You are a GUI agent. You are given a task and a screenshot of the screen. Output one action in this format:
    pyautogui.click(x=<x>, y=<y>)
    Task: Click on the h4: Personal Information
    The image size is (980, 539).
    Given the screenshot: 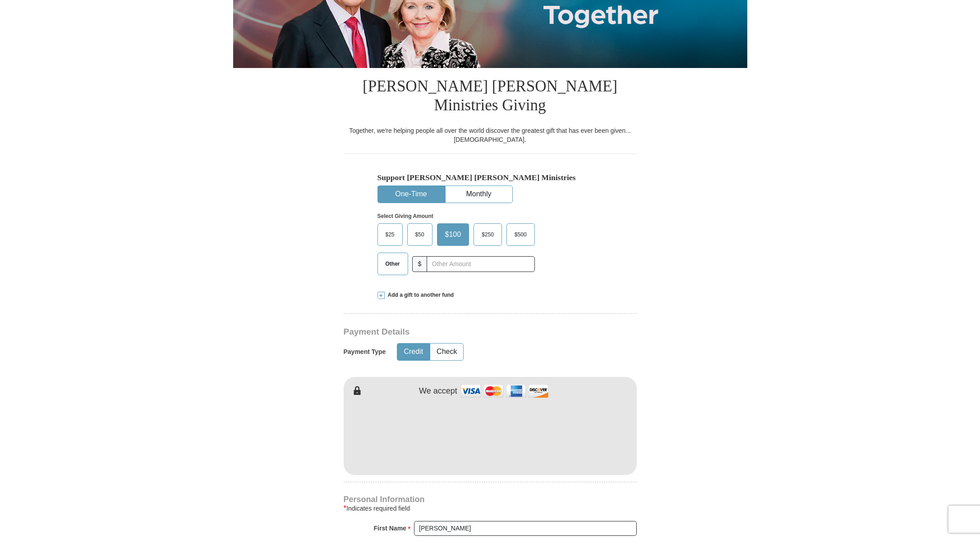 What is the action you would take?
    pyautogui.click(x=490, y=499)
    